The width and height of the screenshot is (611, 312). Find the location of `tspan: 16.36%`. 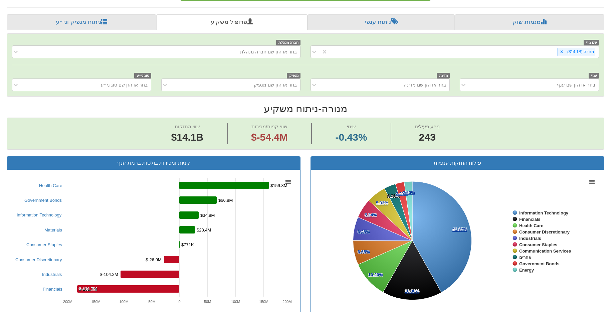

tspan: 16.36% is located at coordinates (412, 291).